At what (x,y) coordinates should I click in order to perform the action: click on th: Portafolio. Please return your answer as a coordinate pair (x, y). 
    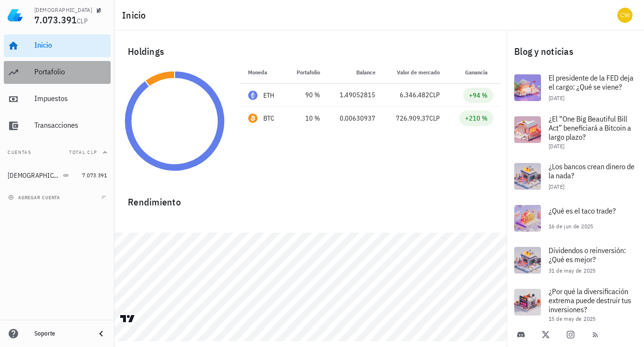
    Looking at the image, I should click on (307, 72).